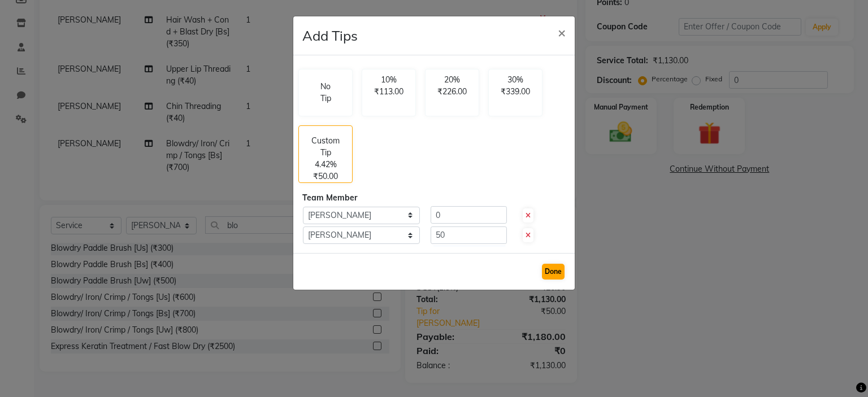 This screenshot has width=868, height=397. I want to click on p: ₹339.00, so click(515, 91).